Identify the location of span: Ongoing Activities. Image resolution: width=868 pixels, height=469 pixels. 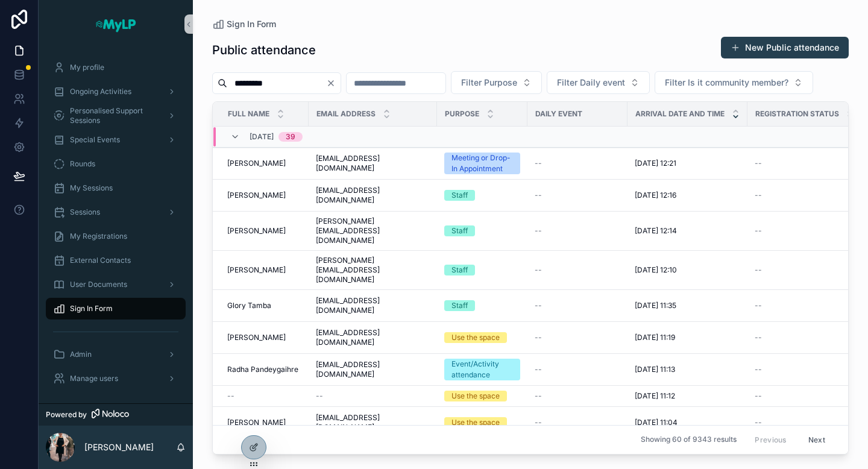
(101, 92).